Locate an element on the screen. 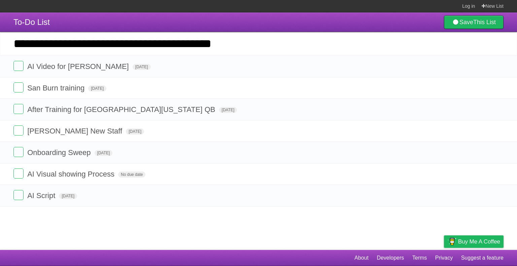  span: Buy me a coffee is located at coordinates (479, 242).